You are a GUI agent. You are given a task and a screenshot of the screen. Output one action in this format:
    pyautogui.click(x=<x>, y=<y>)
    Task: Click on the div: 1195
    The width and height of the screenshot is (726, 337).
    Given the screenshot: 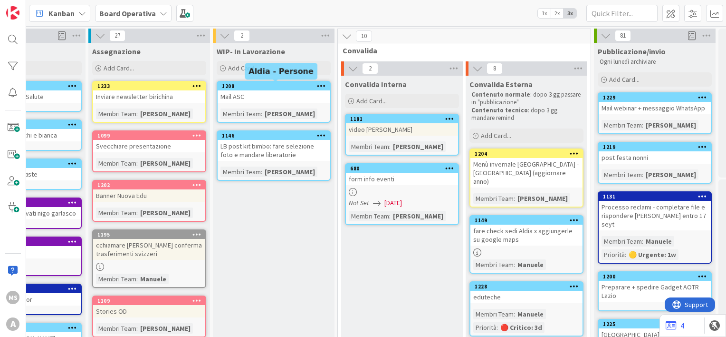 What is the action you would take?
    pyautogui.click(x=151, y=234)
    